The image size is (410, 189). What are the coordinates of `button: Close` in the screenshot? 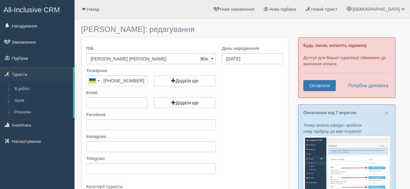 It's located at (386, 113).